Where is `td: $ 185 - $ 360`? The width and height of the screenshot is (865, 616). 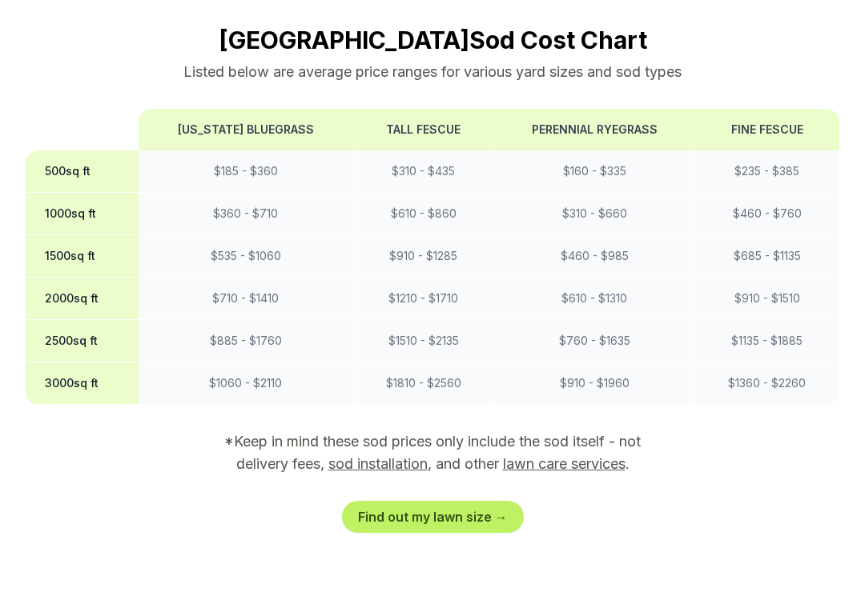
td: $ 185 - $ 360 is located at coordinates (246, 172).